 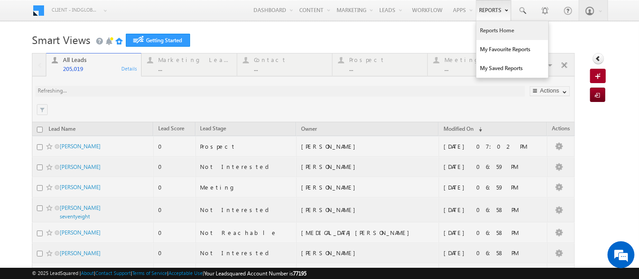 I want to click on span: Your Leadsquared Account Number is, so click(x=255, y=273).